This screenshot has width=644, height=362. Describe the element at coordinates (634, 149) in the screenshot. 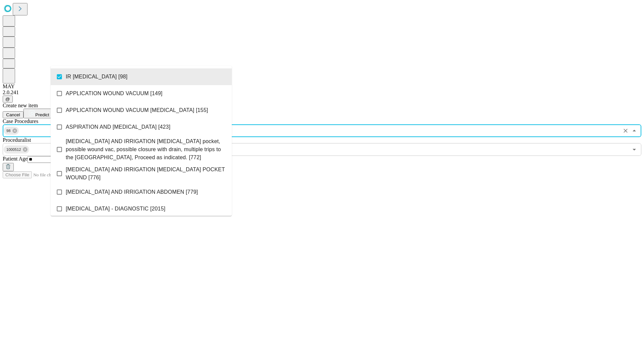

I see `button: Open` at that location.